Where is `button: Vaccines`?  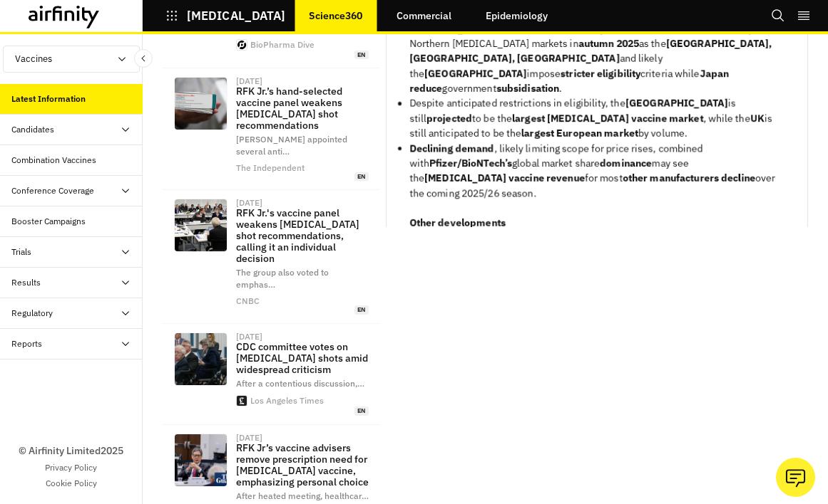 button: Vaccines is located at coordinates (71, 59).